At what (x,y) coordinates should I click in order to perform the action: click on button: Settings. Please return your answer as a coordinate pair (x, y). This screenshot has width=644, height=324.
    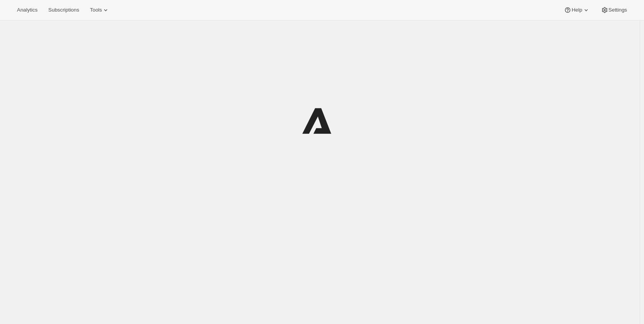
    Looking at the image, I should click on (613, 10).